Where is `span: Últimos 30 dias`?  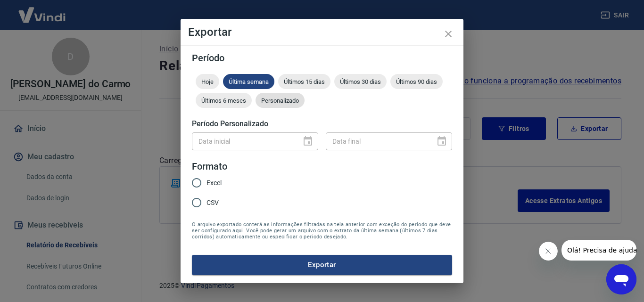 span: Últimos 30 dias is located at coordinates (360, 81).